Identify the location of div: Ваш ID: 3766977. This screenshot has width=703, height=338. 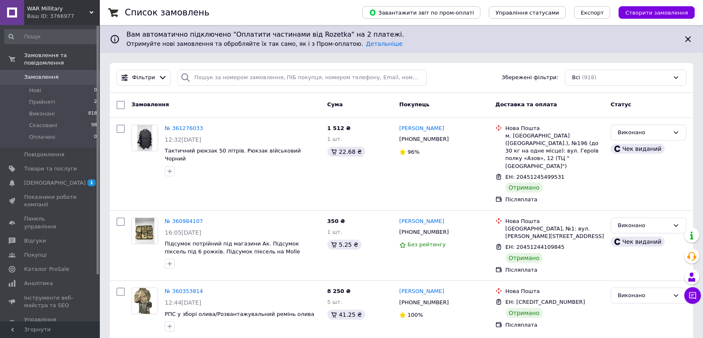
(63, 16).